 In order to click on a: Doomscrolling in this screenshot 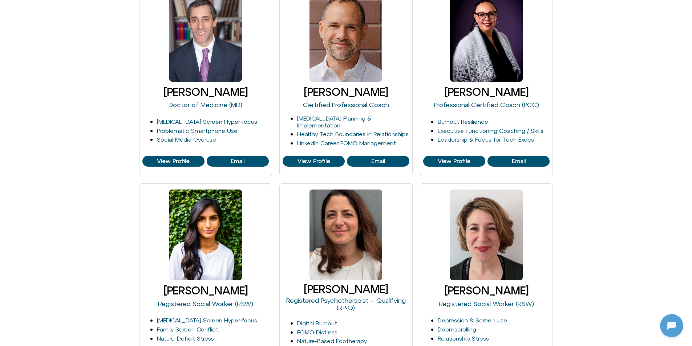, I will do `click(457, 329)`.